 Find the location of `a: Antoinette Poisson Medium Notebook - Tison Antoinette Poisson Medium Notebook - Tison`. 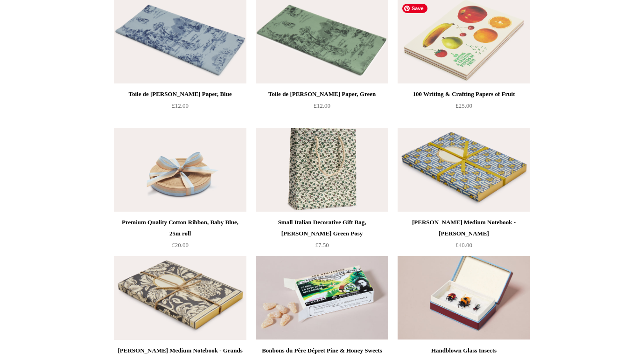

a: Antoinette Poisson Medium Notebook - Tison Antoinette Poisson Medium Notebook - Tison is located at coordinates (464, 170).